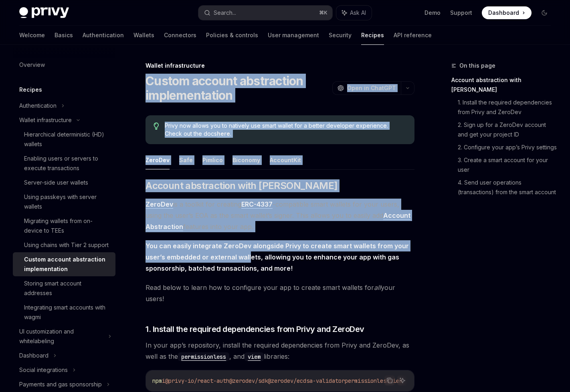  I want to click on a: Using passkeys with server wallets, so click(64, 202).